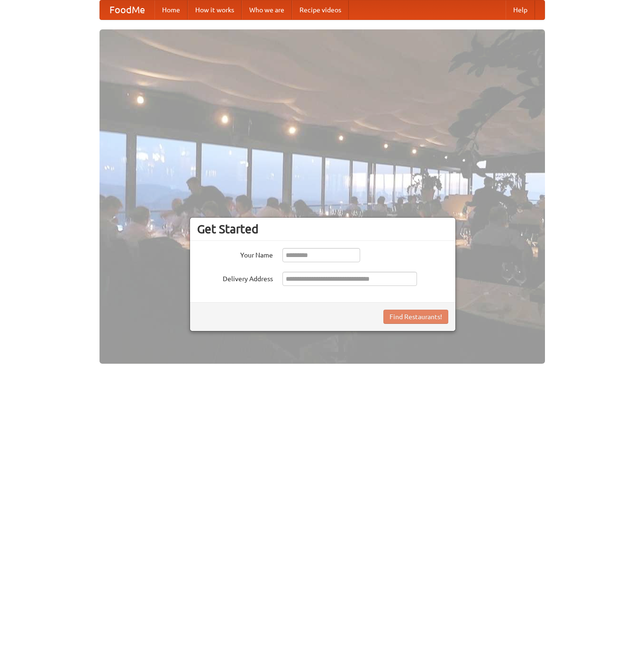 Image resolution: width=644 pixels, height=671 pixels. Describe the element at coordinates (171, 10) in the screenshot. I see `a: Home` at that location.